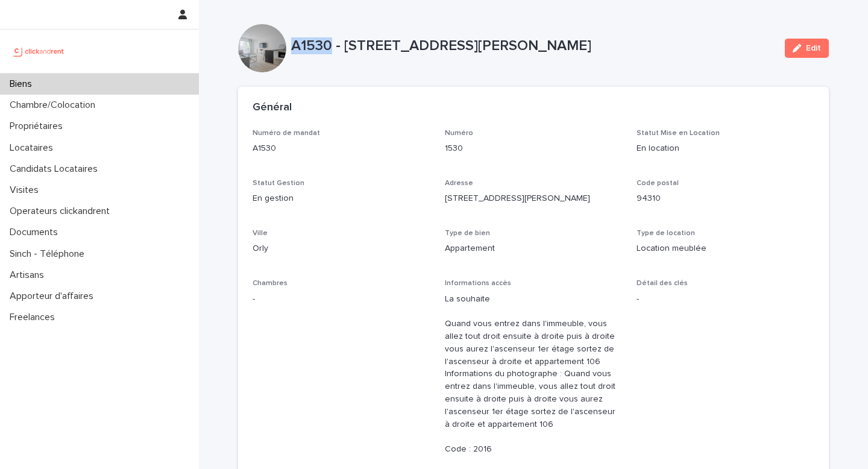 This screenshot has width=868, height=469. What do you see at coordinates (658, 183) in the screenshot?
I see `span: Code postal` at bounding box center [658, 183].